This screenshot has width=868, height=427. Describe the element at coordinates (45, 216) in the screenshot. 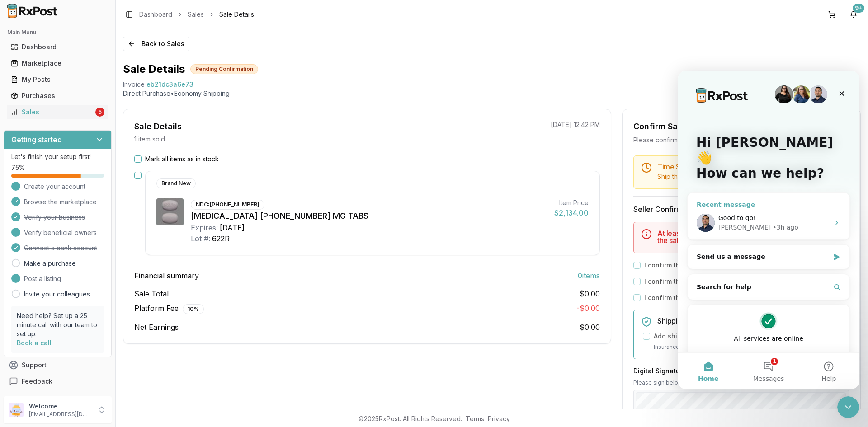

I see `span: Search for help` at that location.